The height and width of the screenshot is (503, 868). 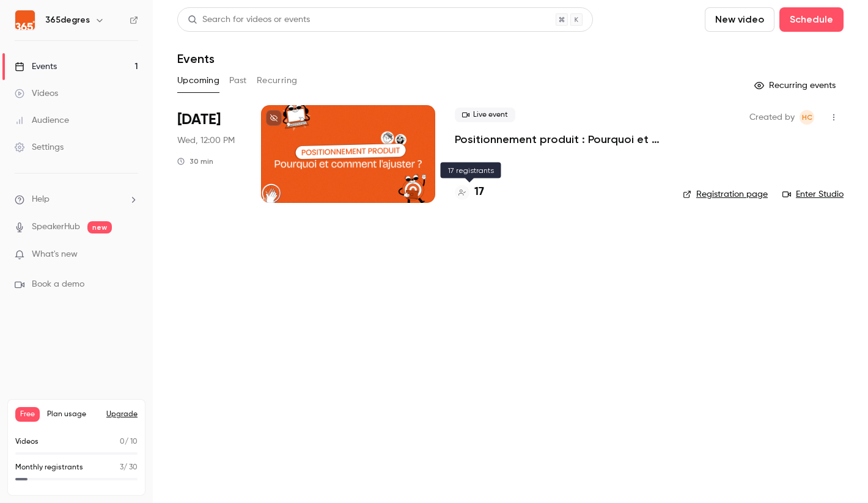 What do you see at coordinates (35, 67) in the screenshot?
I see `div: Events` at bounding box center [35, 67].